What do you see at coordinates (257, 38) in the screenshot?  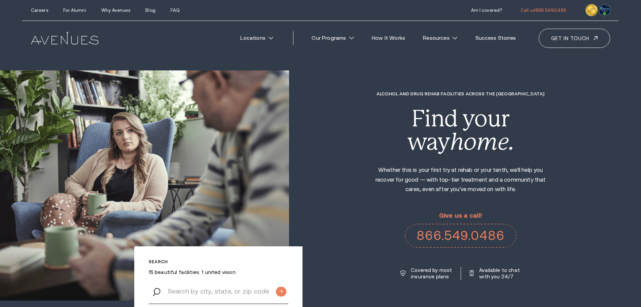 I see `a: Locations` at bounding box center [257, 38].